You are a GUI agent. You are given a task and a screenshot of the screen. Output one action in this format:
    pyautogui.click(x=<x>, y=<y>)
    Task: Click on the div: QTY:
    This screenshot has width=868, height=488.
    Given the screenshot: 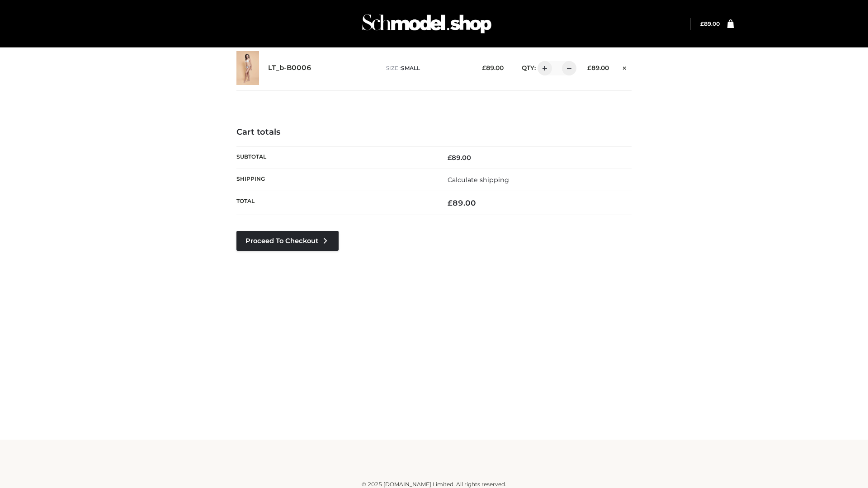 What is the action you would take?
    pyautogui.click(x=543, y=68)
    